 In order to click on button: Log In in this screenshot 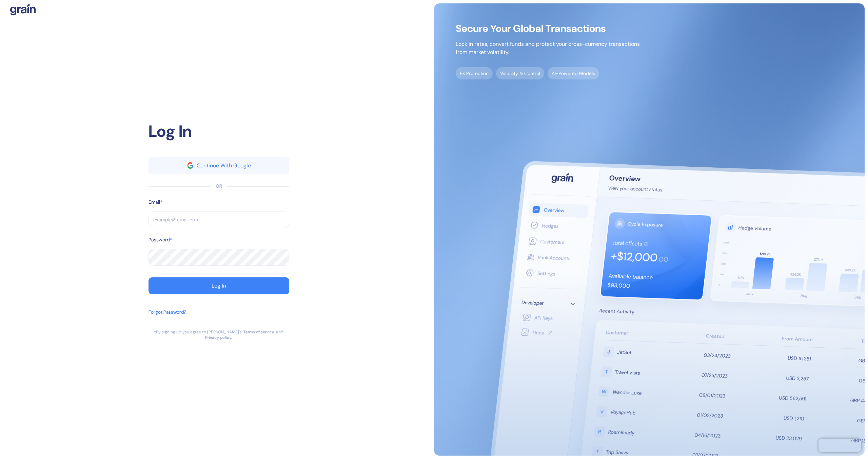, I will do `click(219, 286)`.